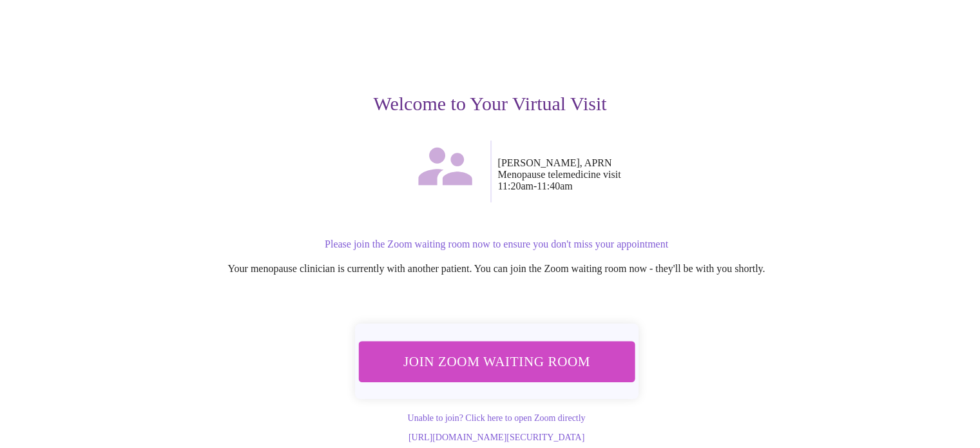  What do you see at coordinates (496, 418) in the screenshot?
I see `a: Unable to join? Click here to open Zoom directly` at bounding box center [496, 418].